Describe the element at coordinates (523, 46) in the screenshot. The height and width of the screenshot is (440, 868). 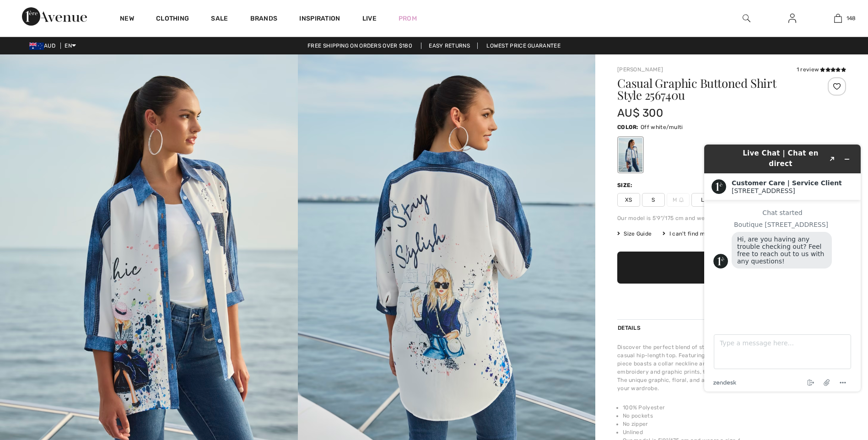
I see `a: Lowest Price Guarantee` at that location.